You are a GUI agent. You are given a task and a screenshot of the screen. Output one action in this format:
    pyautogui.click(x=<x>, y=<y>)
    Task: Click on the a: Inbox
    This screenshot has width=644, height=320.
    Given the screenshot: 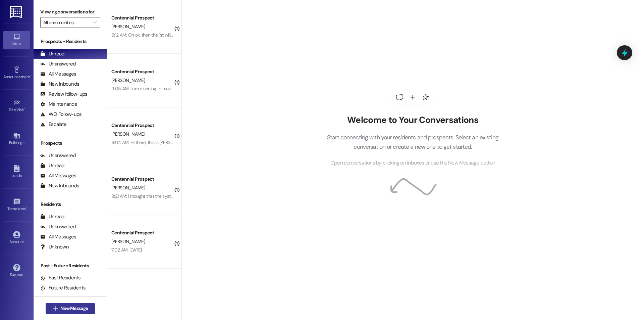 What is the action you would take?
    pyautogui.click(x=17, y=40)
    